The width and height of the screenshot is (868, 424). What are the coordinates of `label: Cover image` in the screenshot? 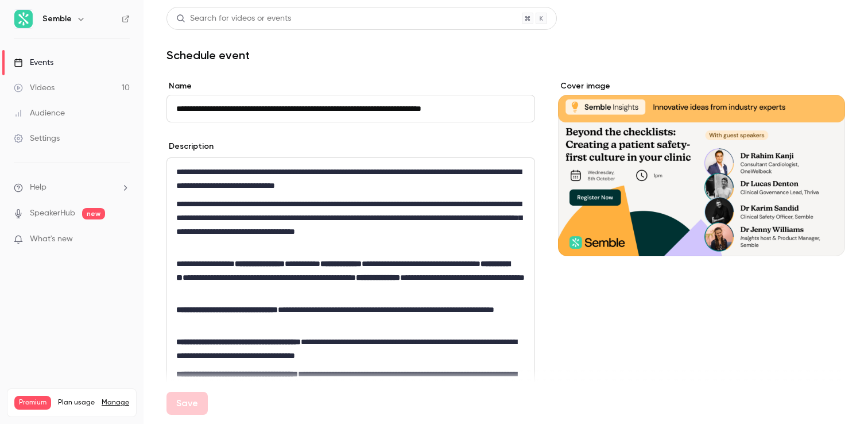 It's located at (702, 86).